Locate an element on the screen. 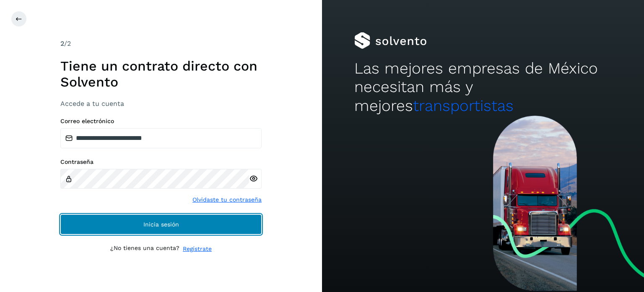 This screenshot has width=644, height=292. a: Olvidaste tu contraseña is located at coordinates (227, 199).